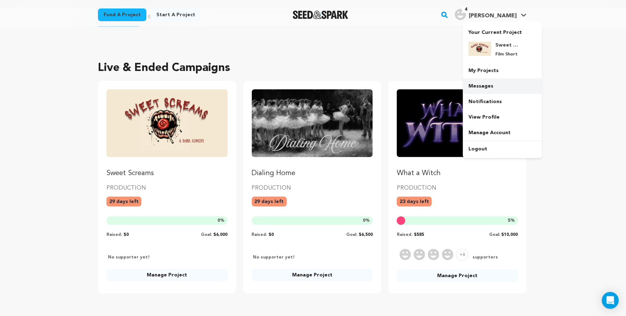 The width and height of the screenshot is (626, 316). What do you see at coordinates (610, 301) in the screenshot?
I see `div: Open Intercom Messenger` at bounding box center [610, 301].